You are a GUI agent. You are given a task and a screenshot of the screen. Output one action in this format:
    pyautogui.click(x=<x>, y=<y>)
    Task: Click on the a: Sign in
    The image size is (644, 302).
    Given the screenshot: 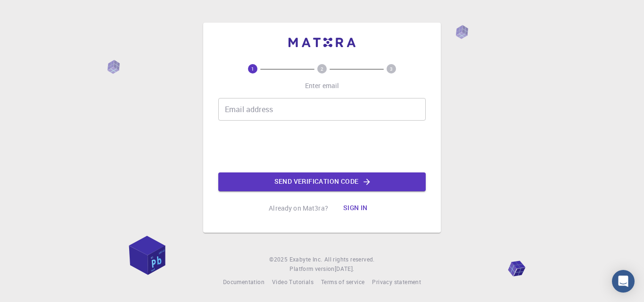 What is the action you would take?
    pyautogui.click(x=355, y=208)
    